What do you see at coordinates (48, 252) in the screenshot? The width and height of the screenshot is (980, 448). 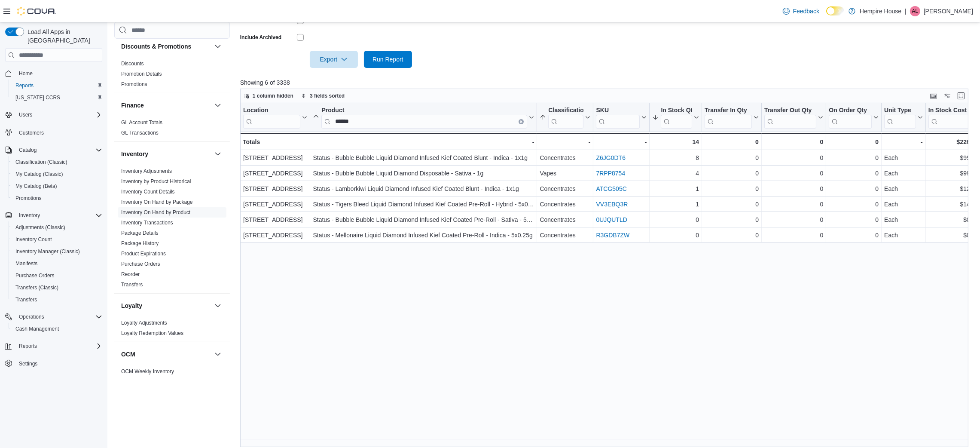 I see `span: Inventory Manager (Classic)` at bounding box center [48, 252].